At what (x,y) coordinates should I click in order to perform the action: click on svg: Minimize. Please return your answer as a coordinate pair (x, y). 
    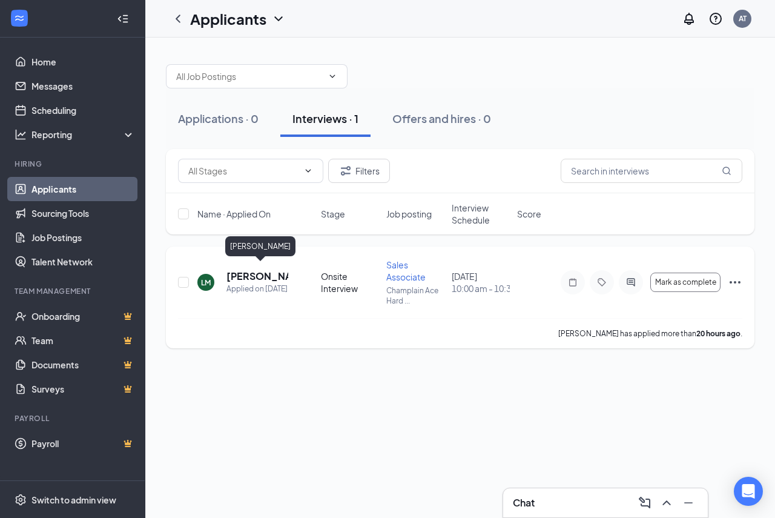
    Looking at the image, I should click on (689, 503).